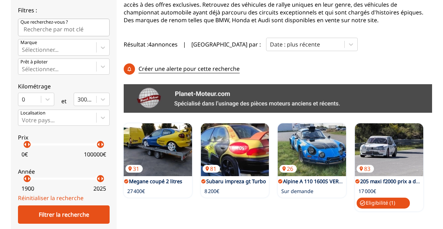 The height and width of the screenshot is (229, 443). Describe the element at coordinates (23, 69) in the screenshot. I see `input: Prêt à piloterSélectionner...` at that location.